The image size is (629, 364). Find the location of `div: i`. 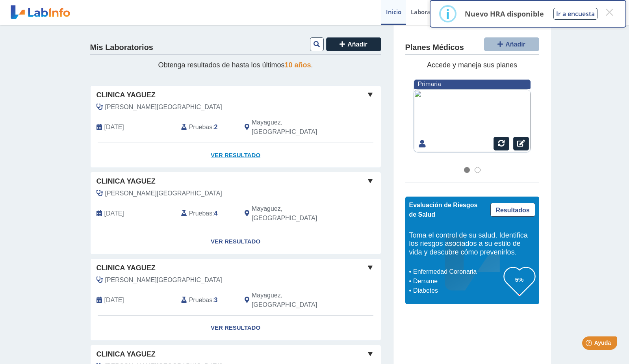

div: i is located at coordinates (448, 14).